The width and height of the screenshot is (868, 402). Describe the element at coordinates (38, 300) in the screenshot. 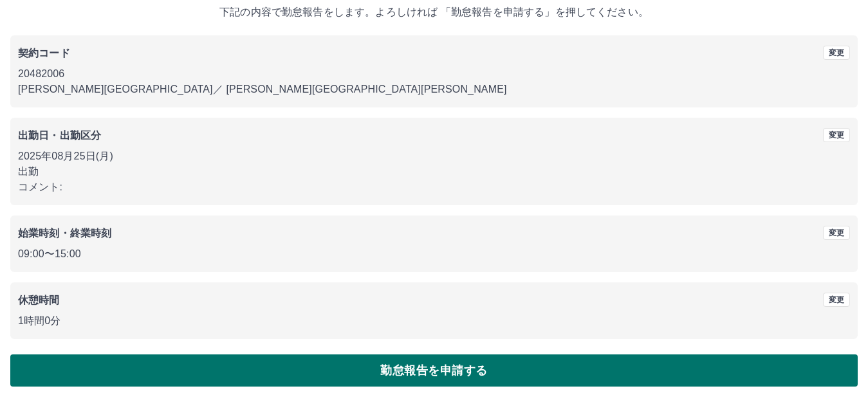

I see `b: 休憩時間` at that location.